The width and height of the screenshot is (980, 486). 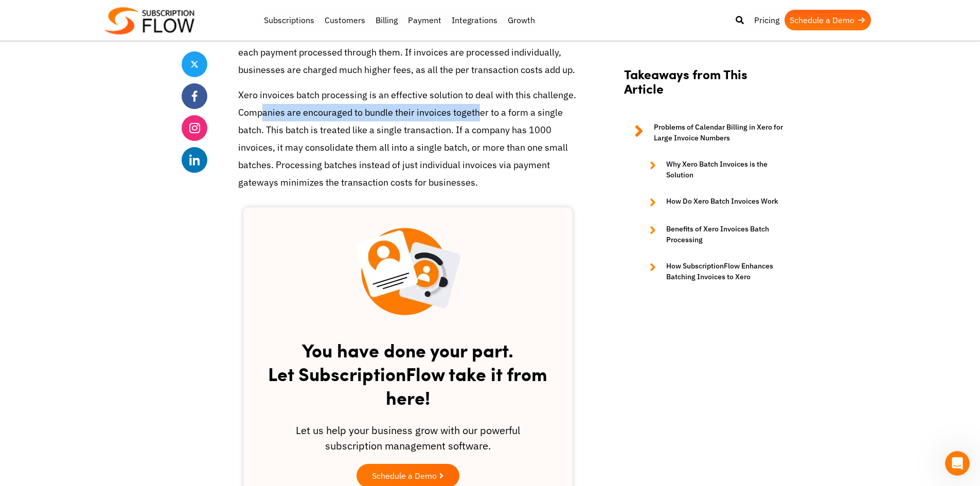 I want to click on h2: You have done your part. Let SubscriptionFlow take it from here!, so click(x=408, y=370).